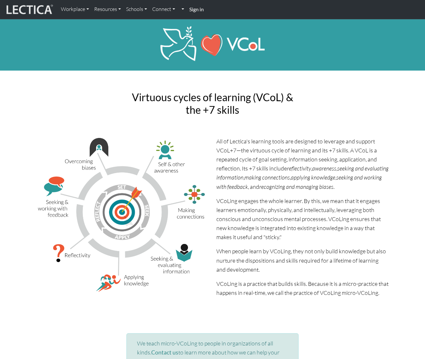  I want to click on img: lecticalive, so click(29, 10).